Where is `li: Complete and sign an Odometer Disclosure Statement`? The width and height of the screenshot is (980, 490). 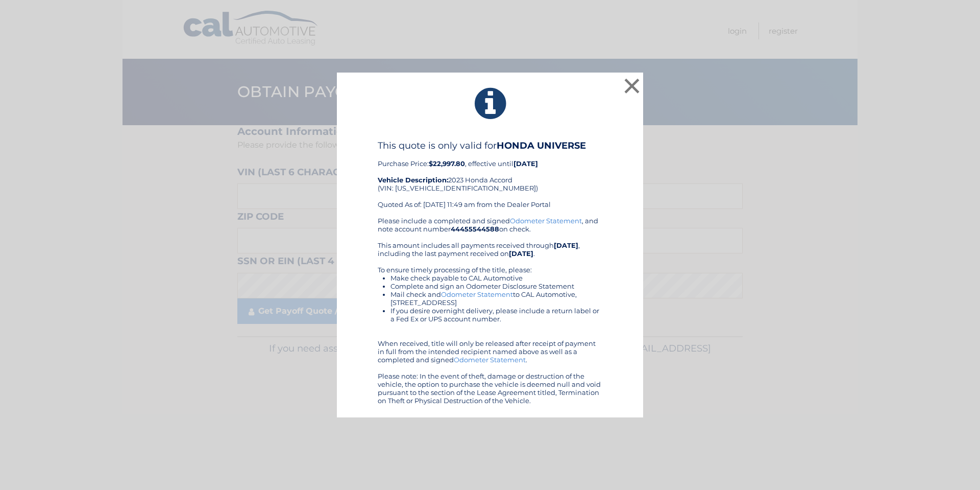
li: Complete and sign an Odometer Disclosure Statement is located at coordinates (496, 286).